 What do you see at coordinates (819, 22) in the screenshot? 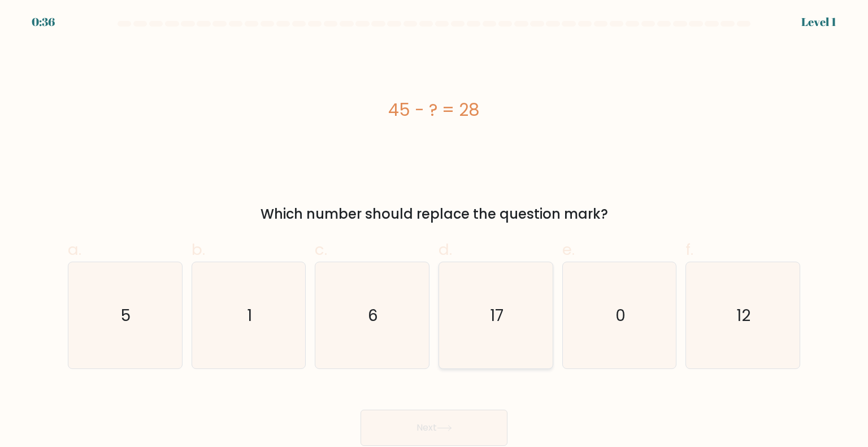
I see `div: Level 1` at bounding box center [819, 22].